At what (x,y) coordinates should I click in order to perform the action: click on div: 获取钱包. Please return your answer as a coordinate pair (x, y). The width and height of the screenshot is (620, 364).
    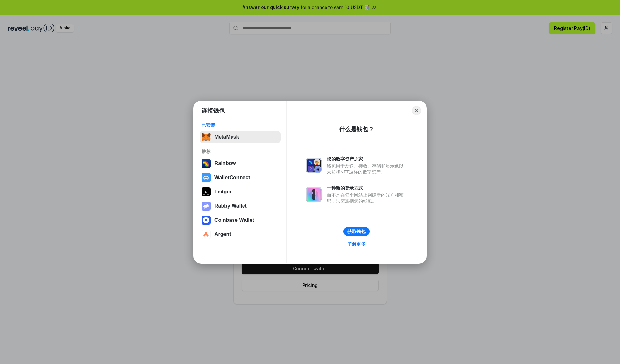
    Looking at the image, I should click on (356, 232).